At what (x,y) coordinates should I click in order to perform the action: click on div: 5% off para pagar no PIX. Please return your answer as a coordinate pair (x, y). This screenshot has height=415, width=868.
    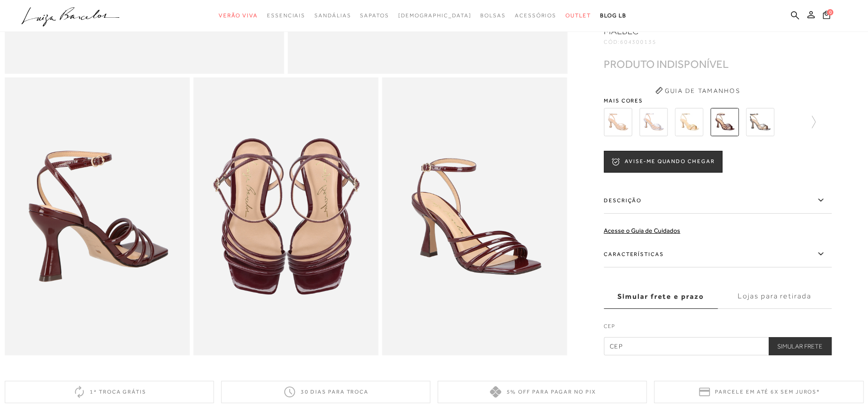
    Looking at the image, I should click on (542, 392).